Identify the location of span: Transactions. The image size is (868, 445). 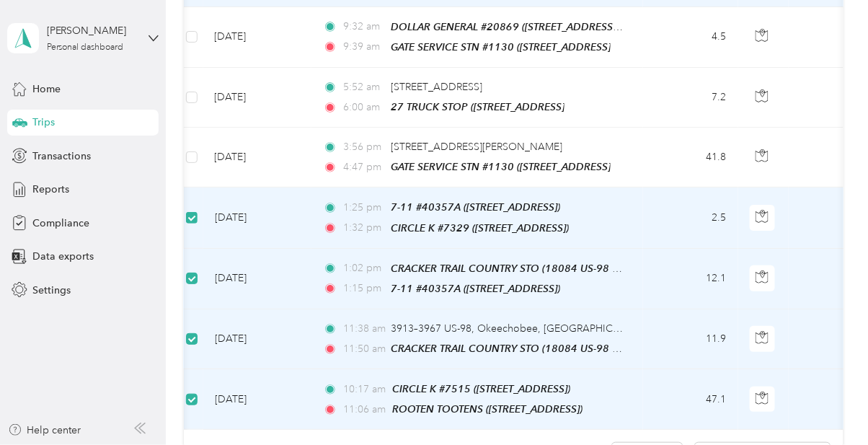
(61, 156).